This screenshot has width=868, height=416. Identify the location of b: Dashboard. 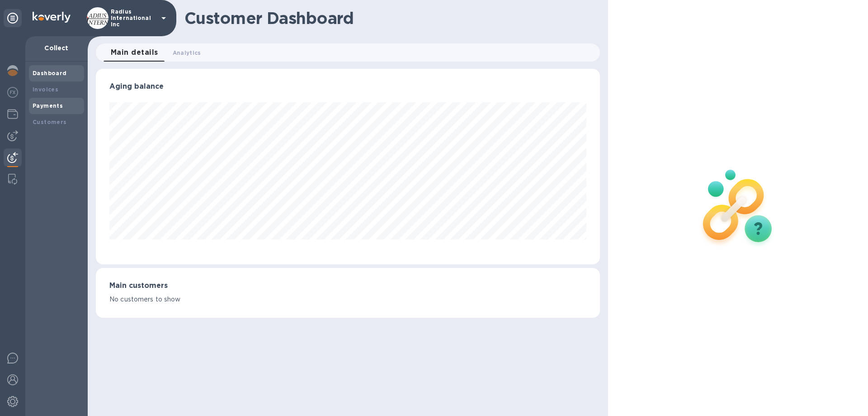
(50, 73).